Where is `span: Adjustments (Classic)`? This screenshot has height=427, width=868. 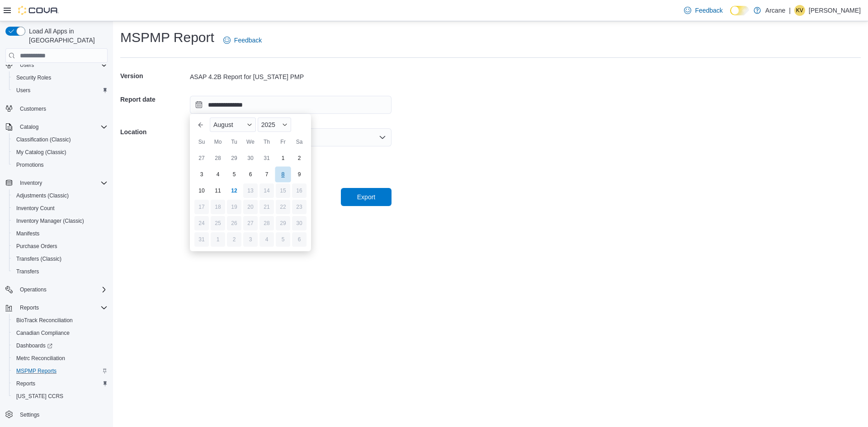
span: Adjustments (Classic) is located at coordinates (60, 196).